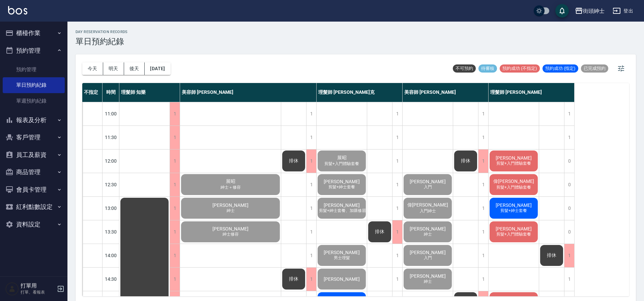  Describe the element at coordinates (38, 286) in the screenshot. I see `h5: 打單用` at that location.